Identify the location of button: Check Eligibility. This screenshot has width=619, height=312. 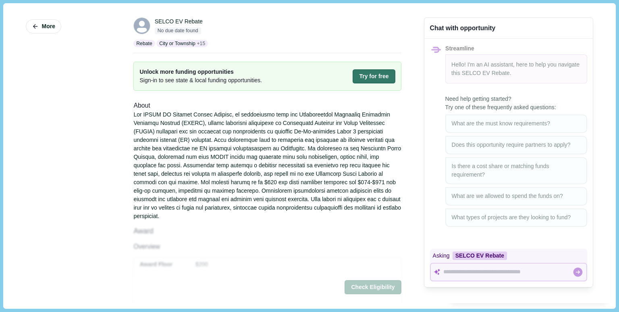
(373, 287).